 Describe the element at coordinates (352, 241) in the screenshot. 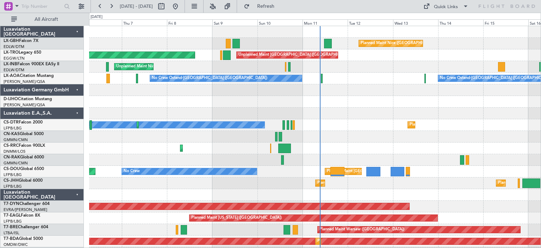

I see `div: Planned Maint Dubai (Al Maktoum Intl)` at that location.